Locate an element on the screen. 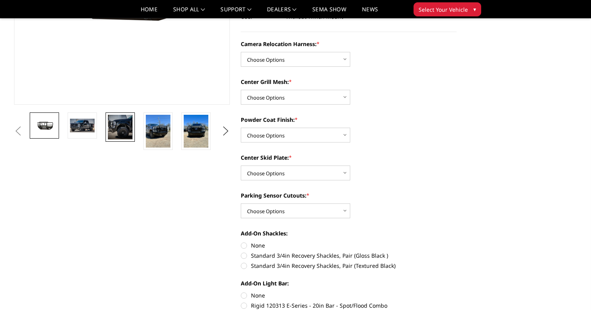  a: Support is located at coordinates (236, 12).